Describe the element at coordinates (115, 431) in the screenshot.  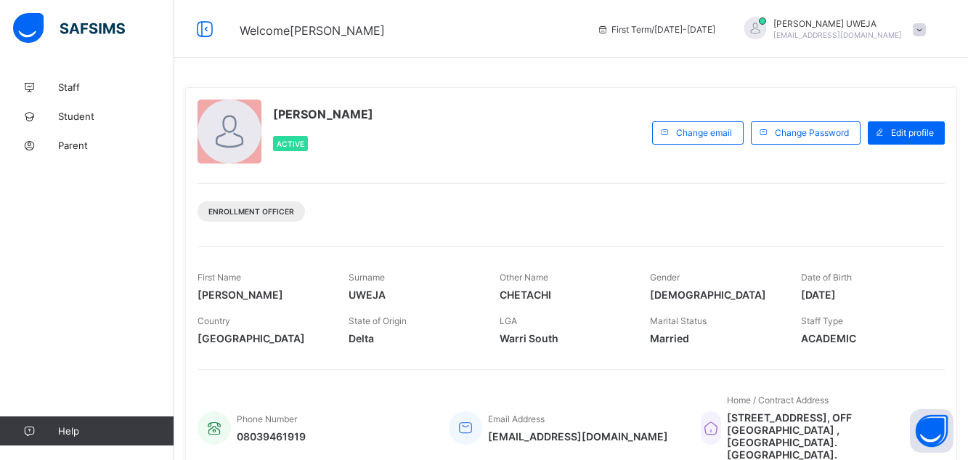
I see `span: Help` at that location.